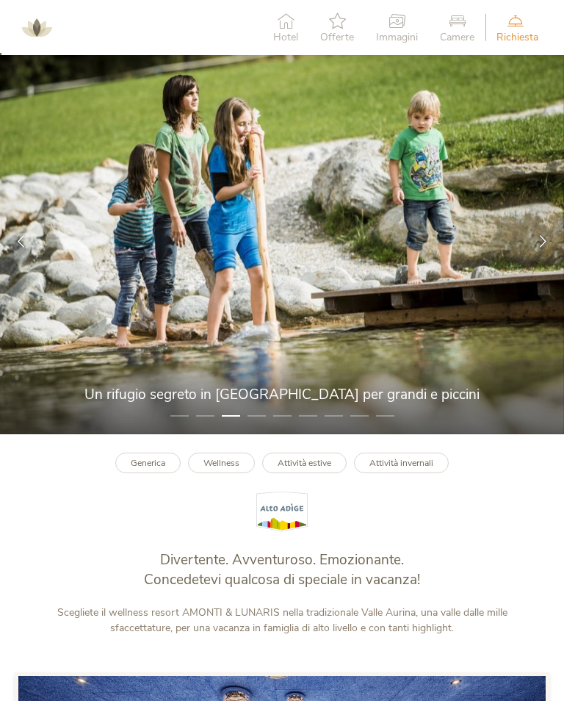 The height and width of the screenshot is (701, 564). What do you see at coordinates (282, 579) in the screenshot?
I see `span: Concedetevi qualcosa di speciale in vacanza!` at bounding box center [282, 579].